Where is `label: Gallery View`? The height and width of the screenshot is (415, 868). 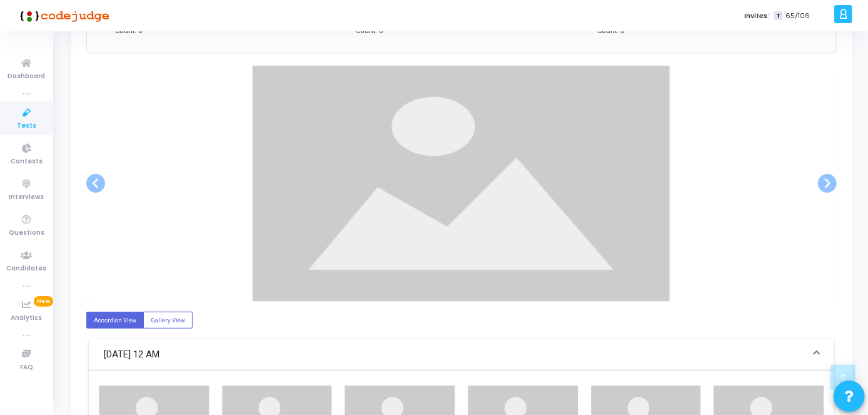
label: Gallery View is located at coordinates (167, 320).